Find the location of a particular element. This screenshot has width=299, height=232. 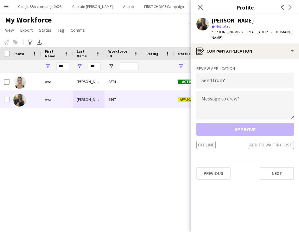

span: Last Name is located at coordinates (85, 53).